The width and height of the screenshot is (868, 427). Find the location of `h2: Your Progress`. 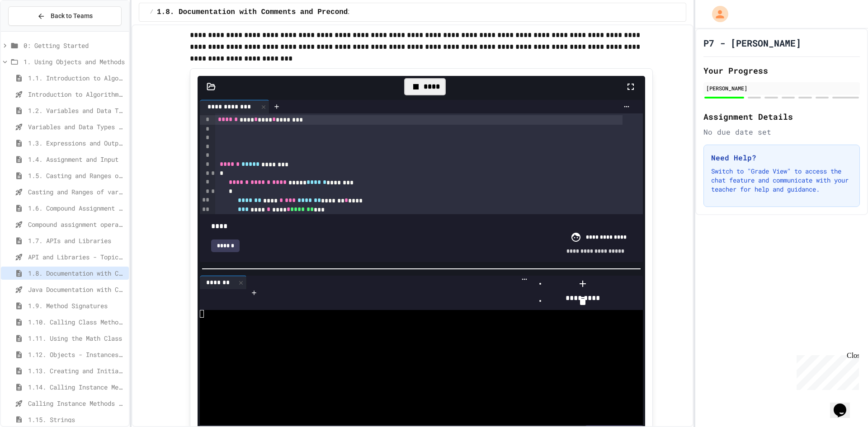

h2: Your Progress is located at coordinates (782, 71).